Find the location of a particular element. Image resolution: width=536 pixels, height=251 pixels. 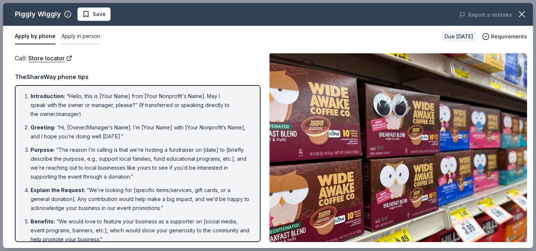

div: TheShareWay phone tips is located at coordinates (138, 77).